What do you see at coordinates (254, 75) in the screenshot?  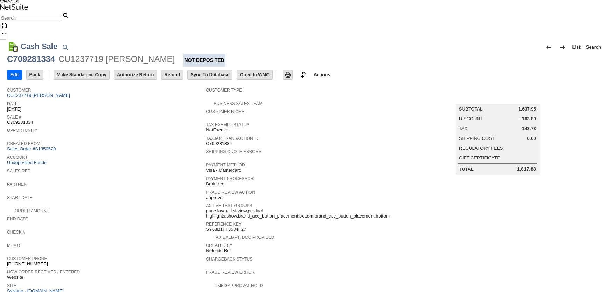 I see `input: Open In WMC` at bounding box center [254, 75].